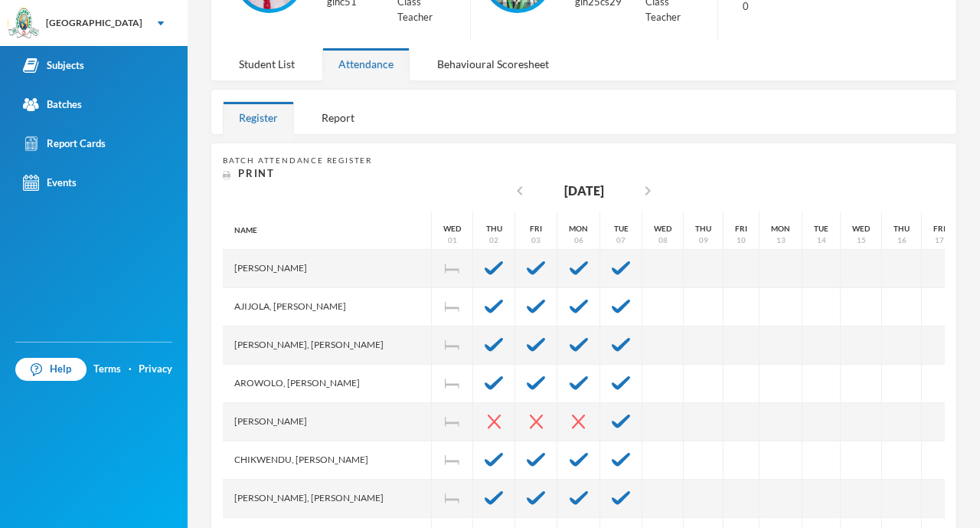 Image resolution: width=980 pixels, height=528 pixels. I want to click on a: Privacy, so click(156, 369).